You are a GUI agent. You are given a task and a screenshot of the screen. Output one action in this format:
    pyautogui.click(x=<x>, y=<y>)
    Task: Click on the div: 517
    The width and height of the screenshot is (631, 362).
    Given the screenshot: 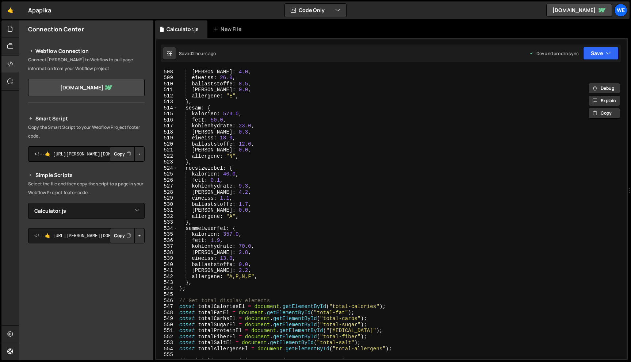 What is the action you would take?
    pyautogui.click(x=167, y=126)
    